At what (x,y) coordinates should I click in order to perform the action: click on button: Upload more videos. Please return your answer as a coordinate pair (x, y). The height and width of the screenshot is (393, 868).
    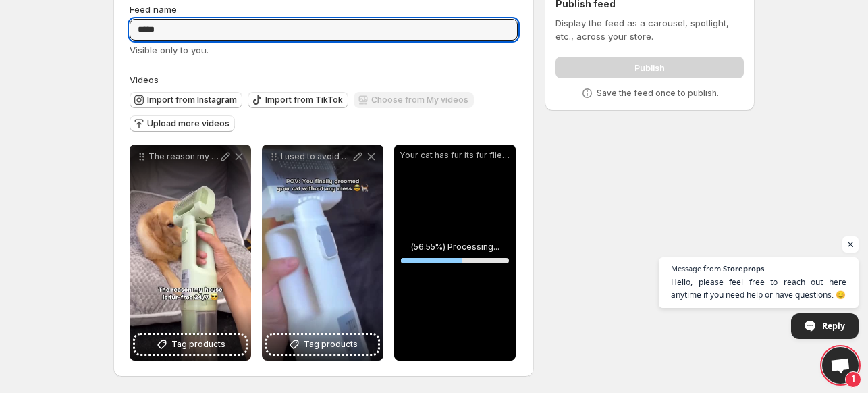
    Looking at the image, I should click on (182, 123).